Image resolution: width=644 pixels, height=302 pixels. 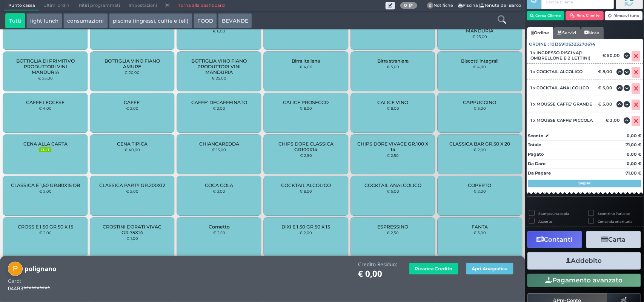 I want to click on span: CALICE PROSECCO, so click(x=306, y=102).